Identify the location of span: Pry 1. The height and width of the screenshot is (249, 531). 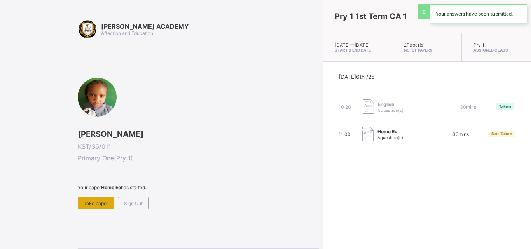
(479, 45).